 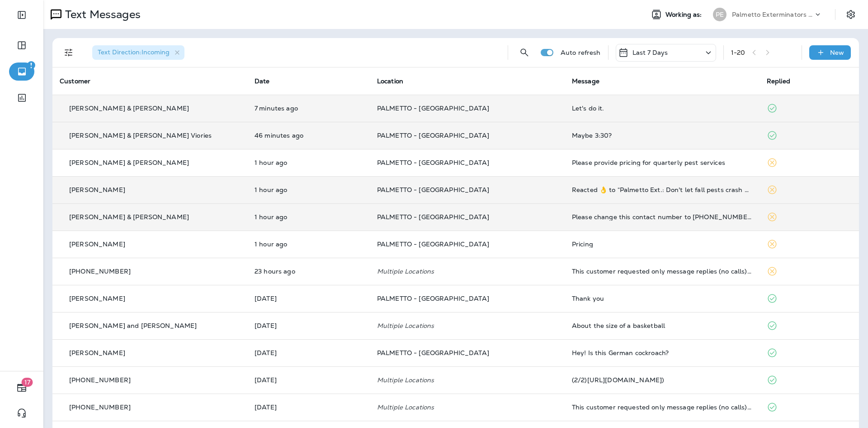 I want to click on div: Text Direction:Incoming, so click(x=138, y=52).